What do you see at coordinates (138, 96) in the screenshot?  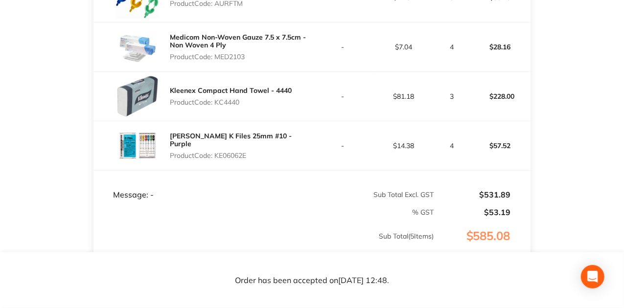 I see `img: azYzenpjag` at bounding box center [138, 96].